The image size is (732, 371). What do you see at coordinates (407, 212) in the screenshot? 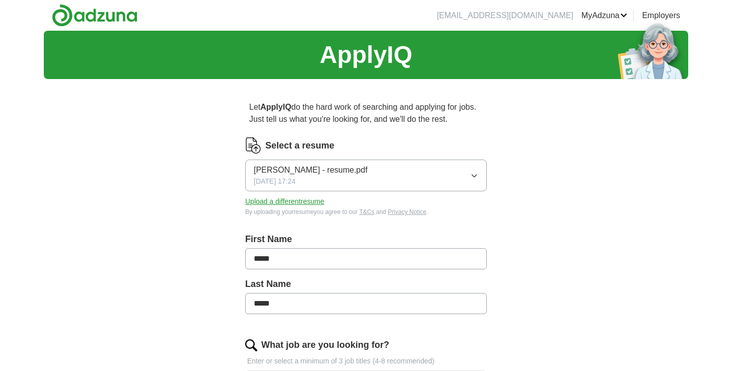
I see `a: Privacy Notice` at bounding box center [407, 212].